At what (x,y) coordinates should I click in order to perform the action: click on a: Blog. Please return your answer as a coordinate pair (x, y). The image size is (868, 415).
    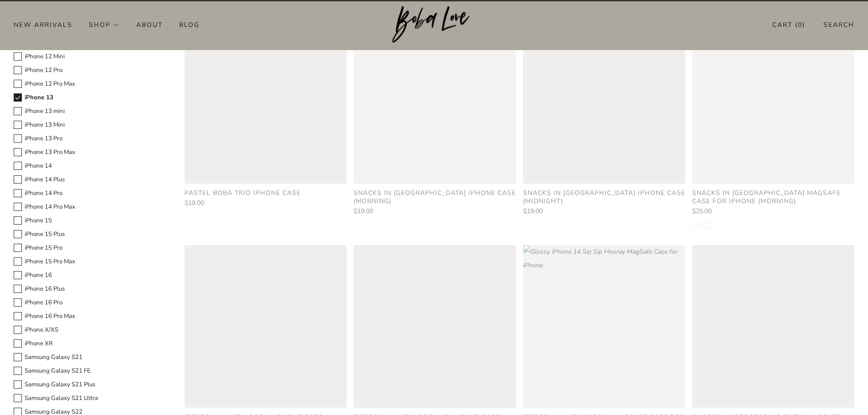
    Looking at the image, I should click on (189, 25).